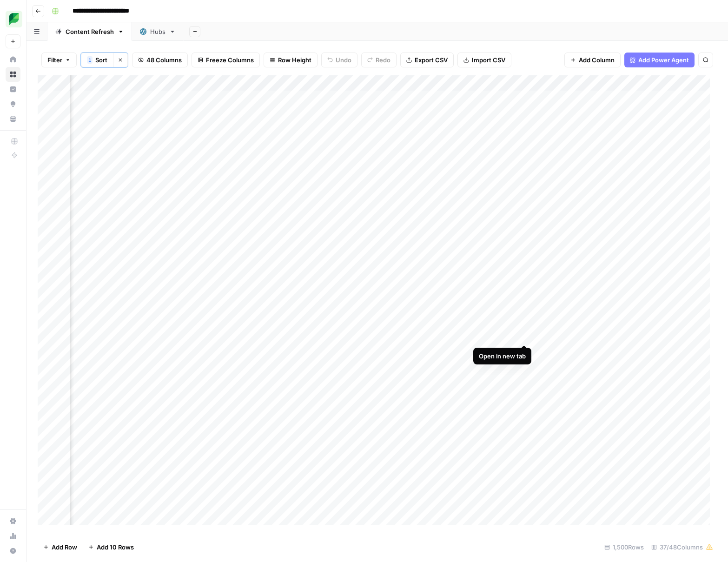  Describe the element at coordinates (13, 536) in the screenshot. I see `a: Usage` at that location.